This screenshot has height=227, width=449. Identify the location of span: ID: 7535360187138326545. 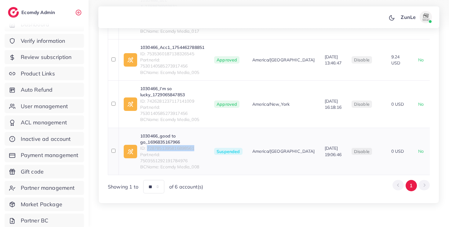
(172, 54).